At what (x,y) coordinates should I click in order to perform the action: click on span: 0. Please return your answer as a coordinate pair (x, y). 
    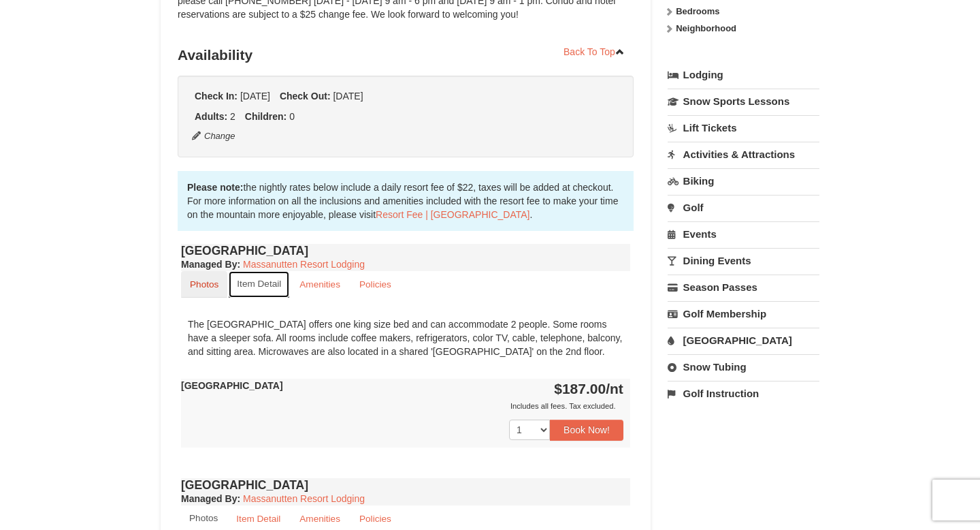
    Looking at the image, I should click on (292, 116).